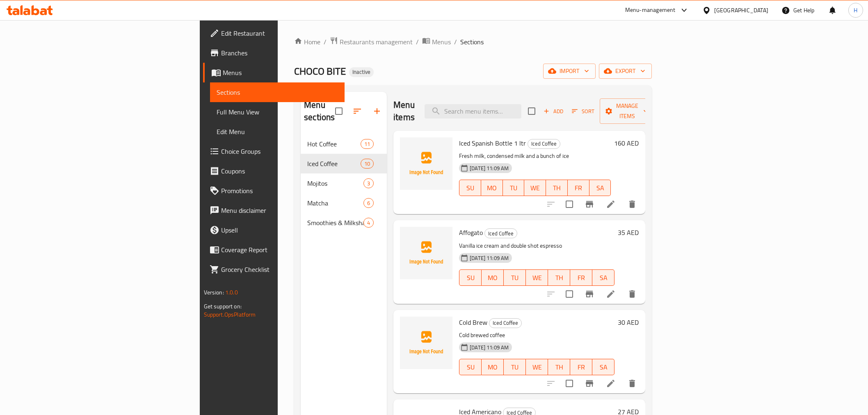 The width and height of the screenshot is (868, 415). I want to click on a: Promotions, so click(274, 190).